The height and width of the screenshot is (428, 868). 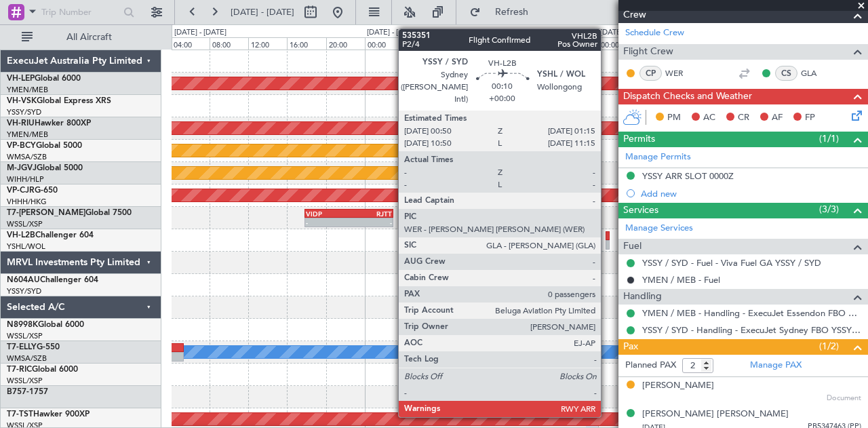 What do you see at coordinates (21, 146) in the screenshot?
I see `span: VP-BCY` at bounding box center [21, 146].